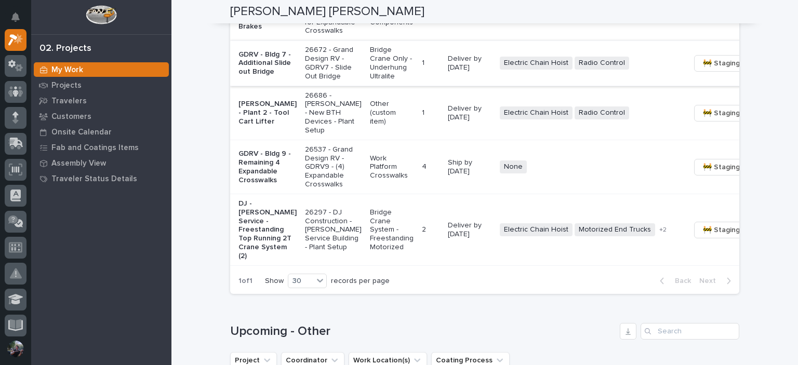 This screenshot has width=798, height=365. Describe the element at coordinates (268, 63) in the screenshot. I see `p: GDRV - Bldg 7 - Additional Slide out Bridge` at that location.